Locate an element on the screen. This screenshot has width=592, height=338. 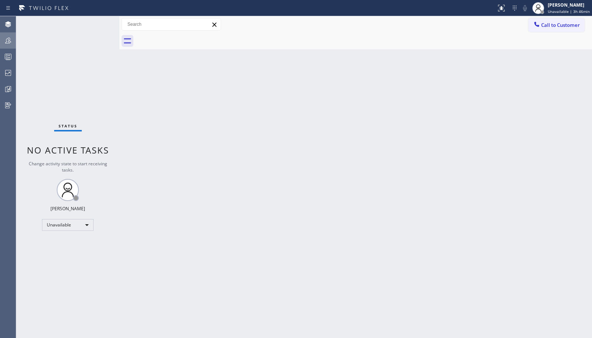
span: Status is located at coordinates (68, 126).